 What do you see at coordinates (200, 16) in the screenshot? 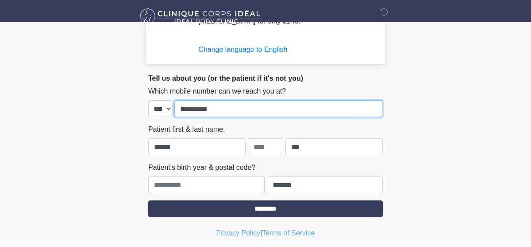
I see `img: Ideal Body Clinic Logo` at bounding box center [200, 16].